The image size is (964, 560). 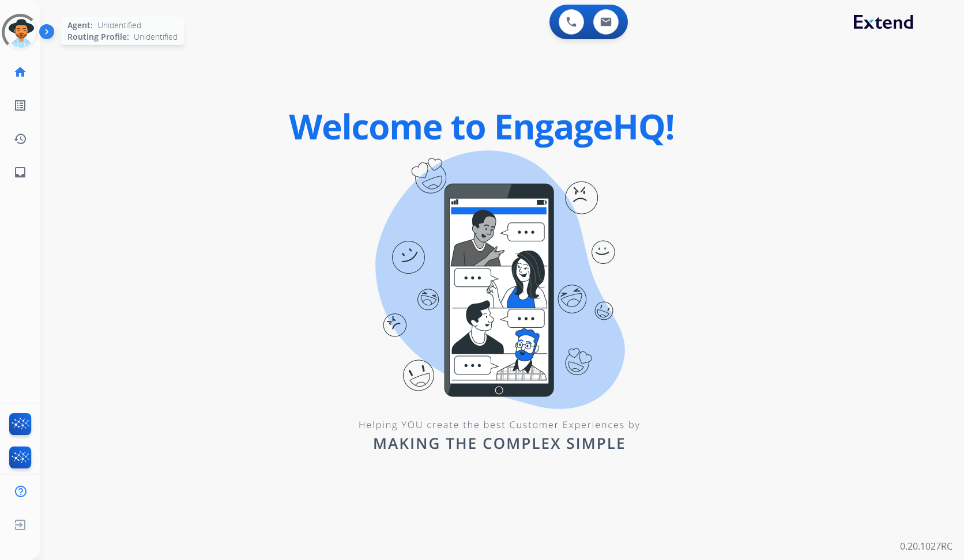 I want to click on mat-icon: history, so click(x=20, y=139).